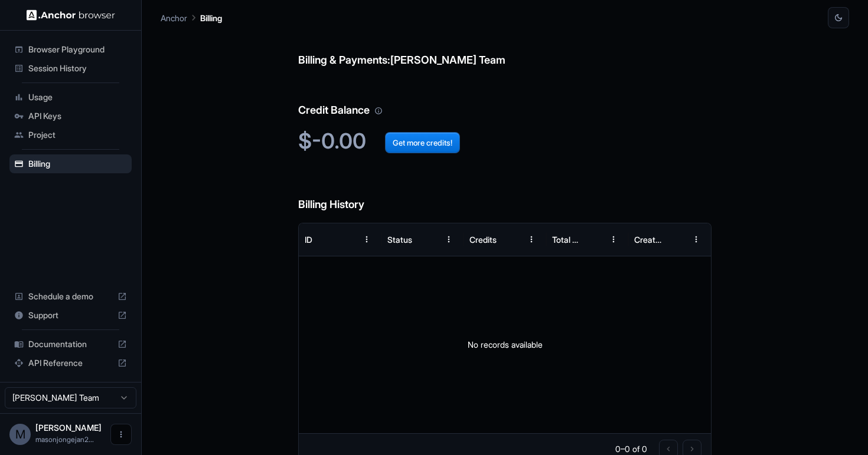 This screenshot has height=455, width=868. I want to click on button: Get more credits!, so click(422, 143).